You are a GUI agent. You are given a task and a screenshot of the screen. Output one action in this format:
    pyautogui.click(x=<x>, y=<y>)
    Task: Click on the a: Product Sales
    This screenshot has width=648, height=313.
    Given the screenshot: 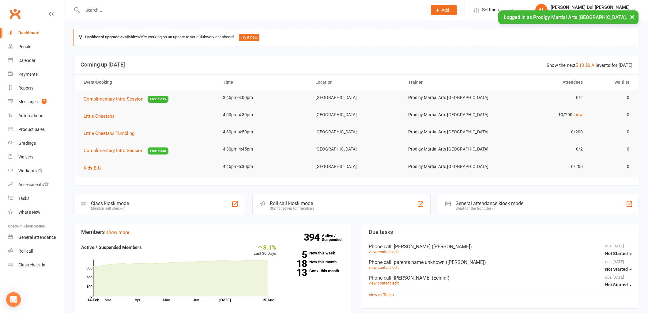 What is the action you would take?
    pyautogui.click(x=36, y=129)
    